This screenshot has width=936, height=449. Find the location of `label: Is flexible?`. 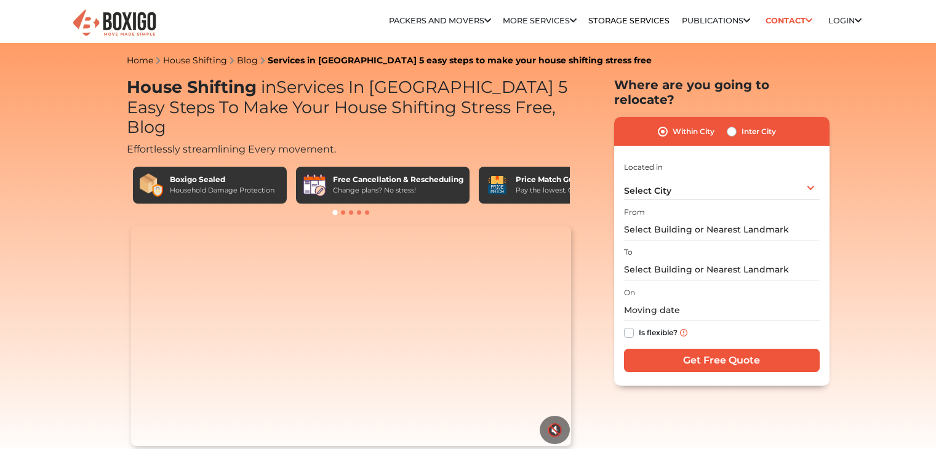

label: Is flexible? is located at coordinates (658, 332).